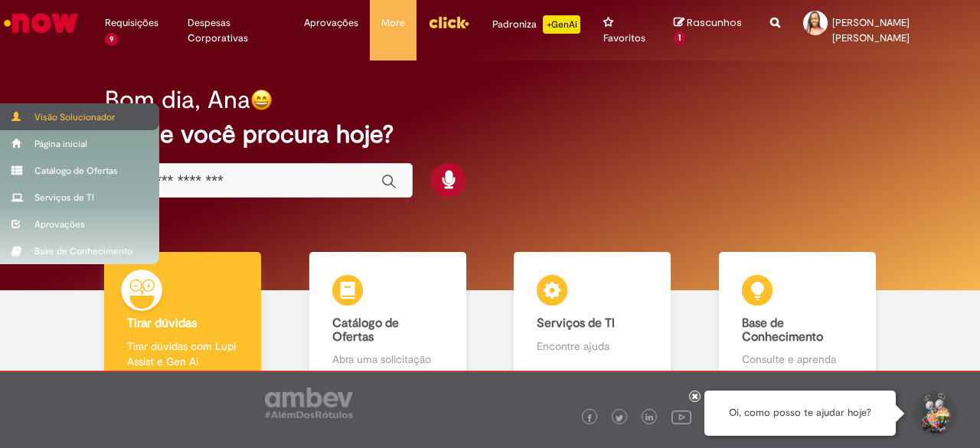  What do you see at coordinates (590, 418) in the screenshot?
I see `img: logo_footer_facebook.png` at bounding box center [590, 418].